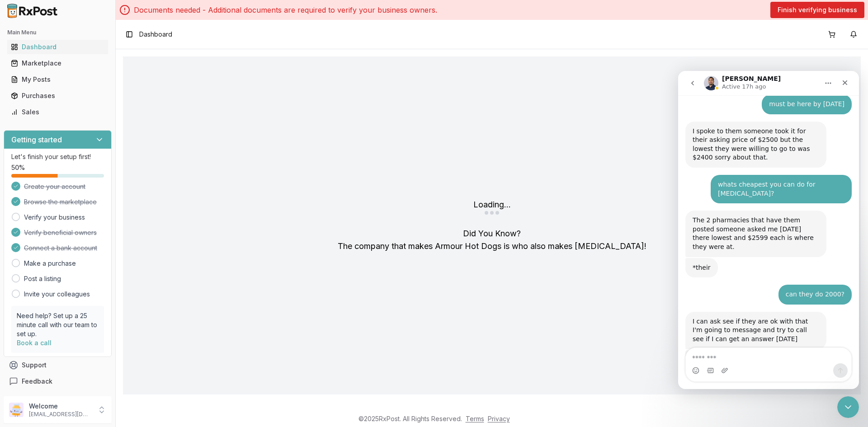 This screenshot has width=868, height=427. What do you see at coordinates (90, 284) in the screenshot?
I see `textarea: Message…` at bounding box center [90, 284].